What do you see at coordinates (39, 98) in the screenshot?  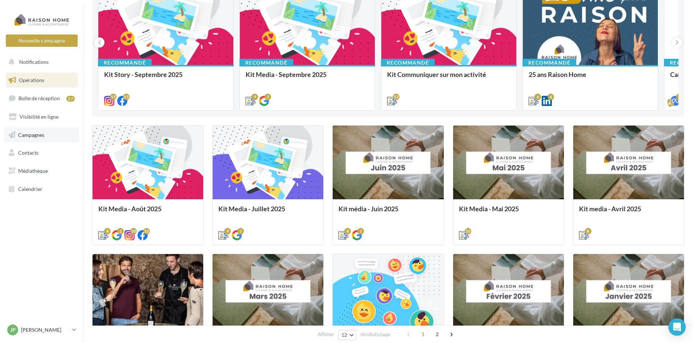 I see `span: Boîte de réception` at bounding box center [39, 98].